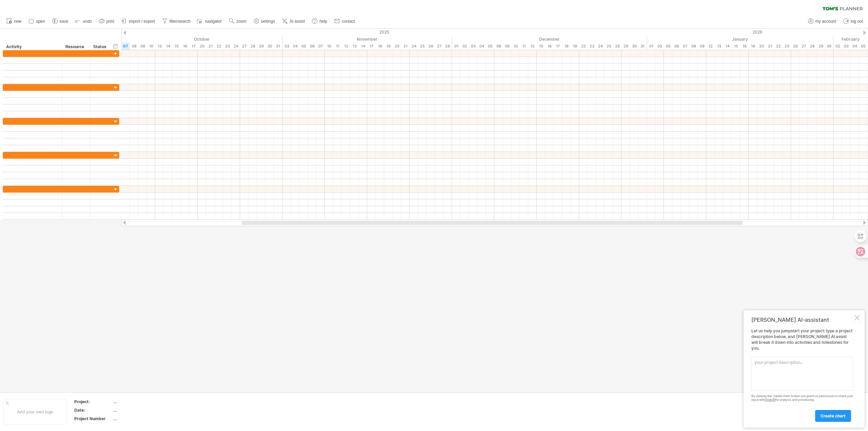  Describe the element at coordinates (338, 46) in the screenshot. I see `div: Tuesday, 11 November 2025` at that location.